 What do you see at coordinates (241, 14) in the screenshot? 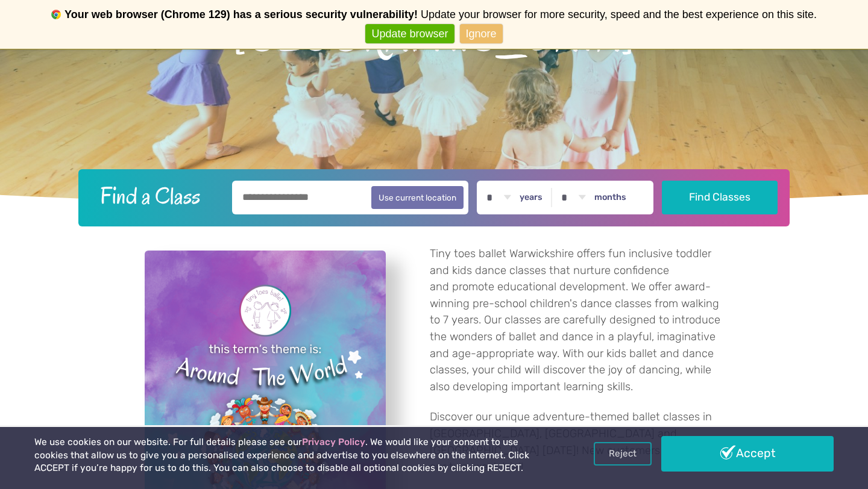
I see `b: Your web browser (Chrome 129) has a serious security vulnerability!` at bounding box center [241, 14].